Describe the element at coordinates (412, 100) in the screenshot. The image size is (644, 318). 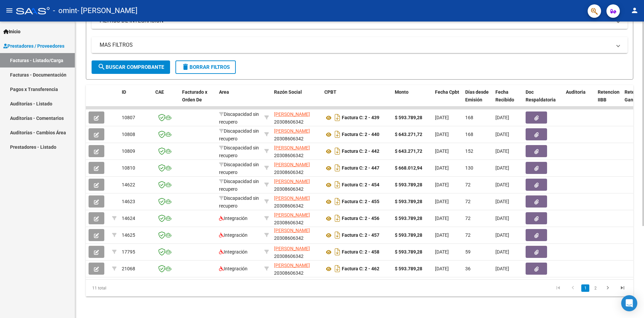
I see `datatable-header-cell: Monto` at that location.